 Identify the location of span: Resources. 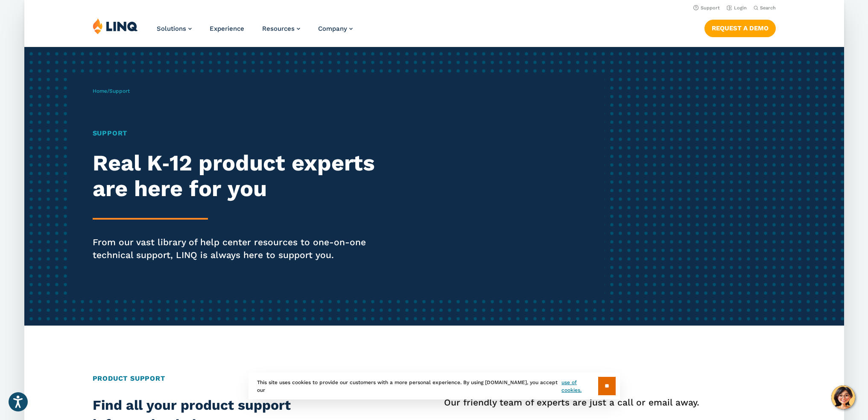
(278, 29).